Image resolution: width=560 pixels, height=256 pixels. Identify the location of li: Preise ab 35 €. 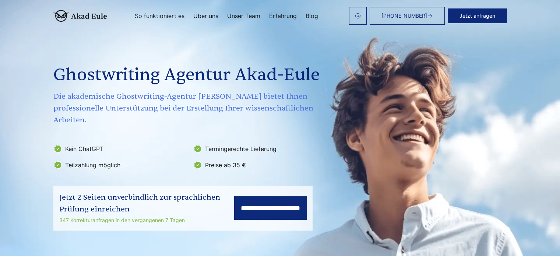
(261, 165).